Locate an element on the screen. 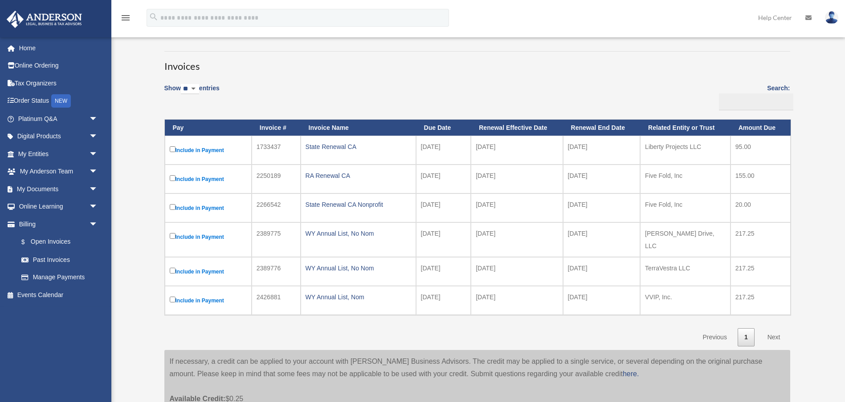 The image size is (845, 402). a: Platinum Q&Aarrow_drop_down is located at coordinates (59, 119).